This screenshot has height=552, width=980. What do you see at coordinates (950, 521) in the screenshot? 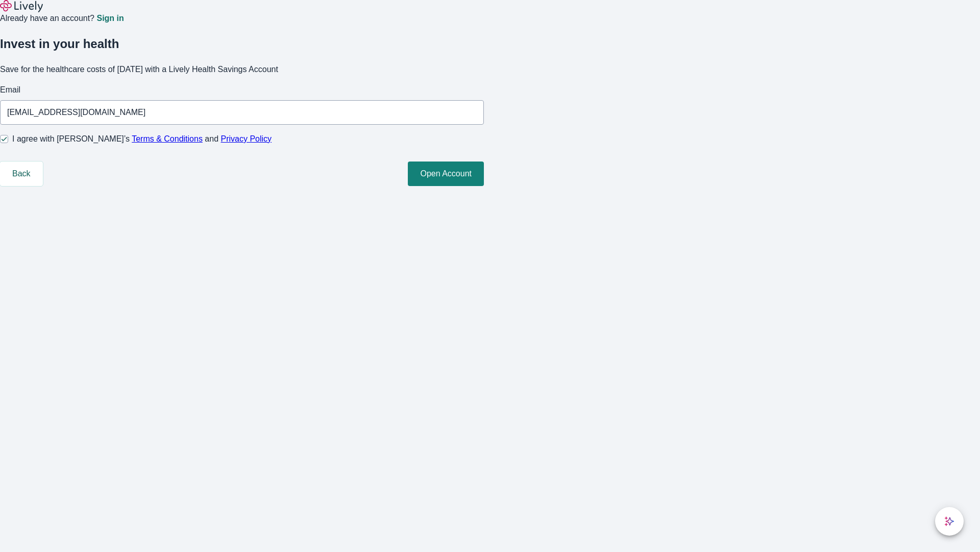
I see `button: chat` at bounding box center [950, 521].